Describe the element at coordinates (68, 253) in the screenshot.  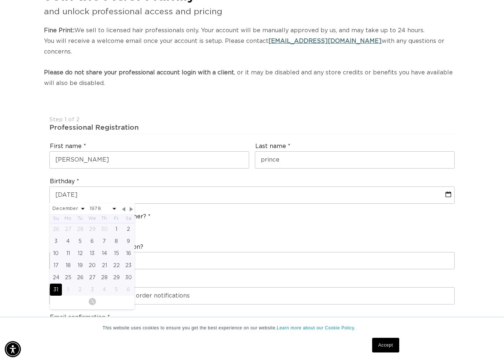
I see `div: Mon Dec 11 1978` at that location.